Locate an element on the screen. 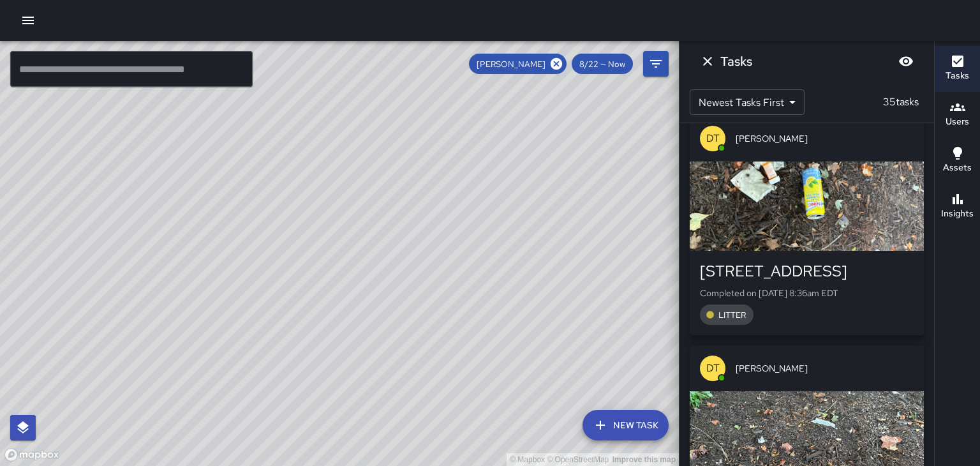  button: Blur is located at coordinates (906, 61).